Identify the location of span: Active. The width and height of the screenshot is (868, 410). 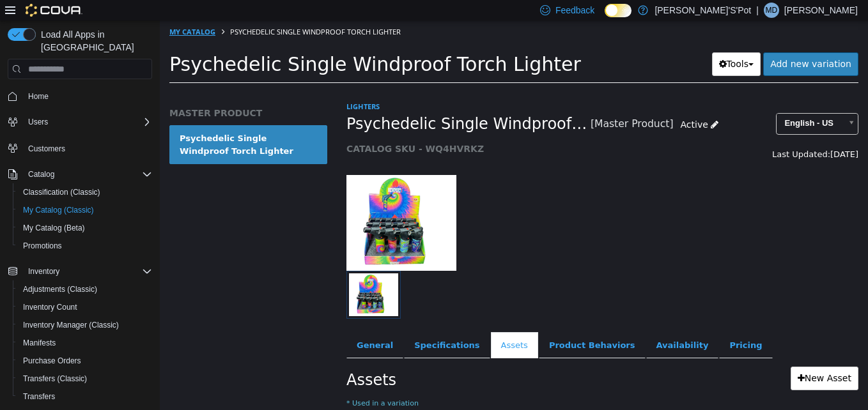
(534, 104).